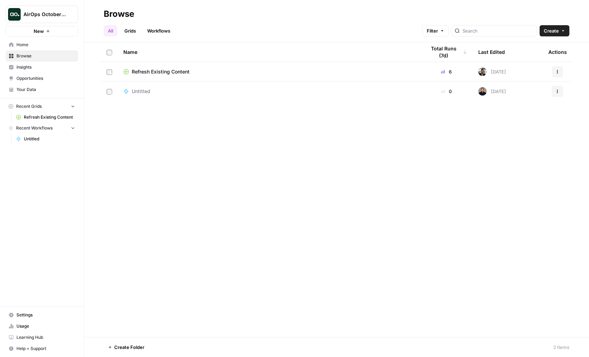  Describe the element at coordinates (497, 31) in the screenshot. I see `input: Search` at that location.